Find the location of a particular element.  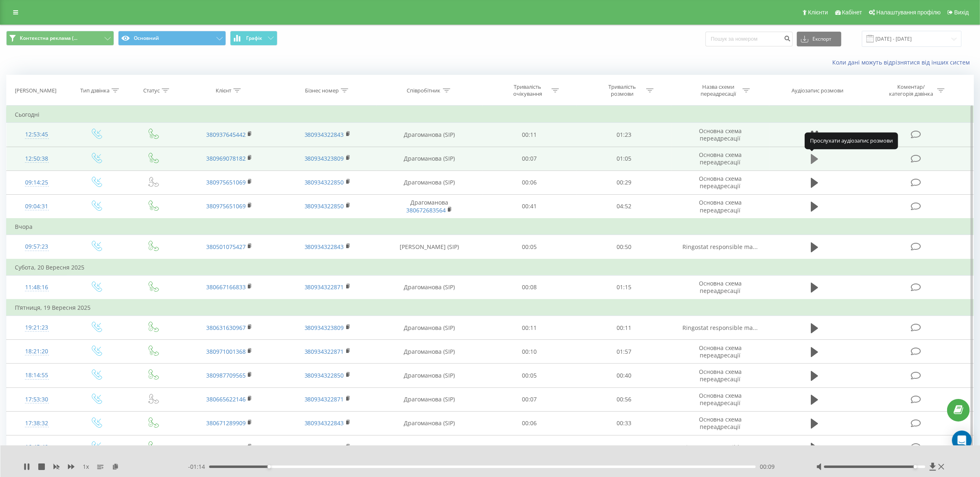

td: 00:56 is located at coordinates (623, 400).